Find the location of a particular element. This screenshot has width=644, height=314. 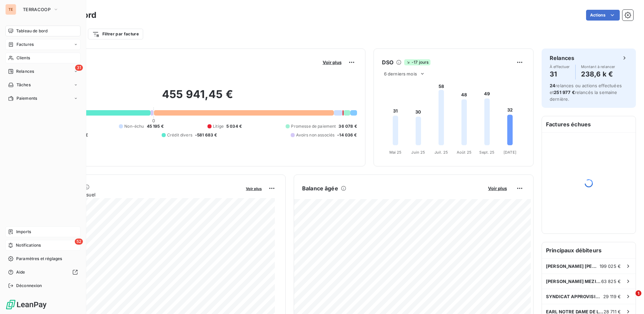

span: -17 jours is located at coordinates (417, 62).